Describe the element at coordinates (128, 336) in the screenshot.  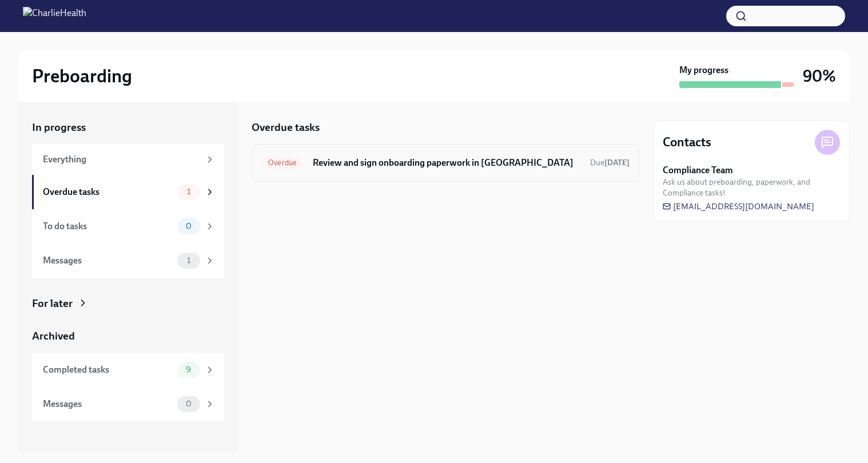
I see `div: Archived` at that location.